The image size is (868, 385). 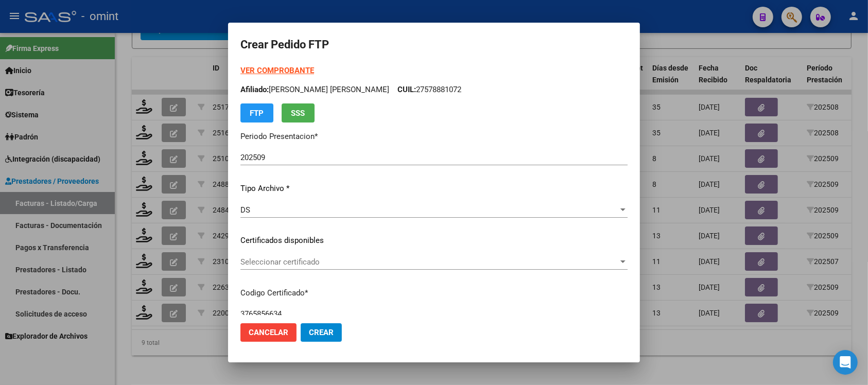 I want to click on button: Cancelar, so click(x=268, y=332).